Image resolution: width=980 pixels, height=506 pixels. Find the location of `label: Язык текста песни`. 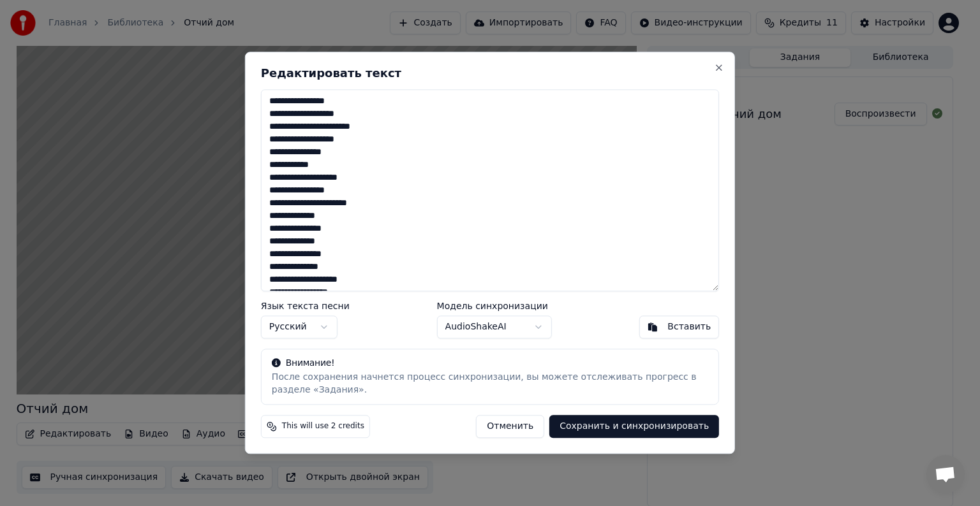

label: Язык текста песни is located at coordinates (305, 307).